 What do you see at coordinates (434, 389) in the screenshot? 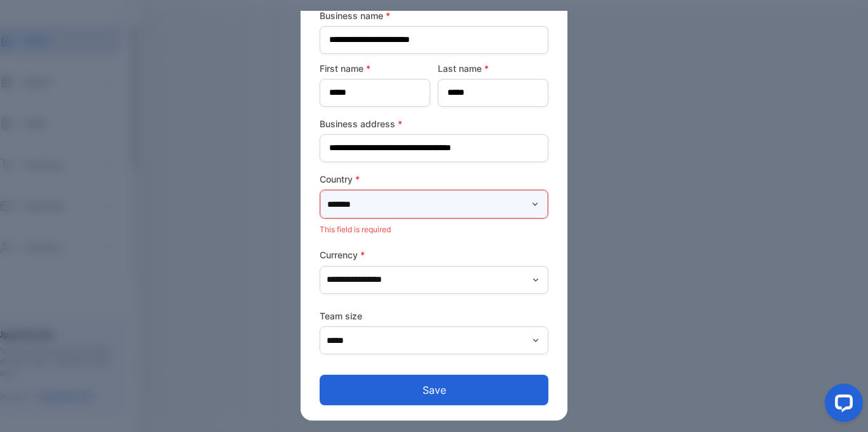
I see `button: Save` at bounding box center [434, 389].